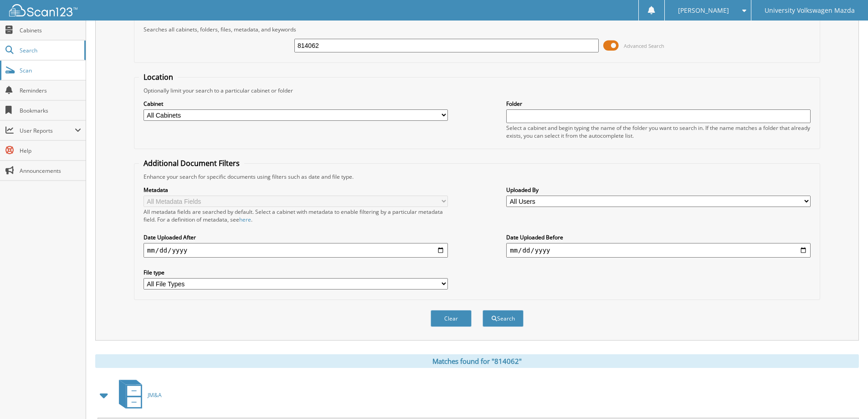 The height and width of the screenshot is (419, 868). I want to click on legend: Location, so click(158, 77).